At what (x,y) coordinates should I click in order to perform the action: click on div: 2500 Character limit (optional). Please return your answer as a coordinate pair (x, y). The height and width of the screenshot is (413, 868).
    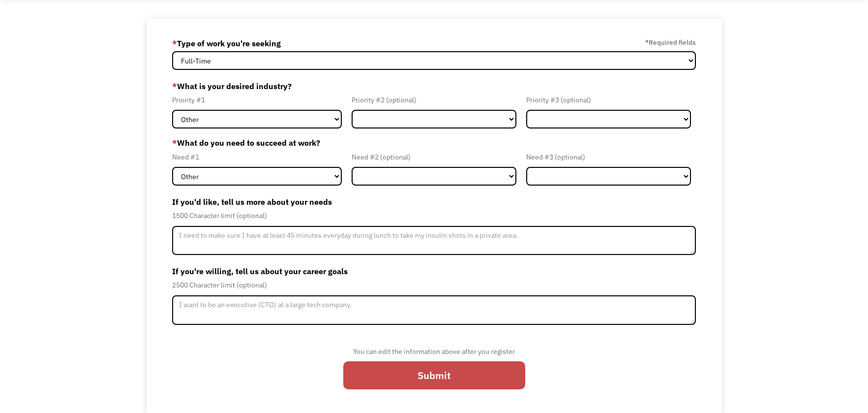
    Looking at the image, I should click on (434, 285).